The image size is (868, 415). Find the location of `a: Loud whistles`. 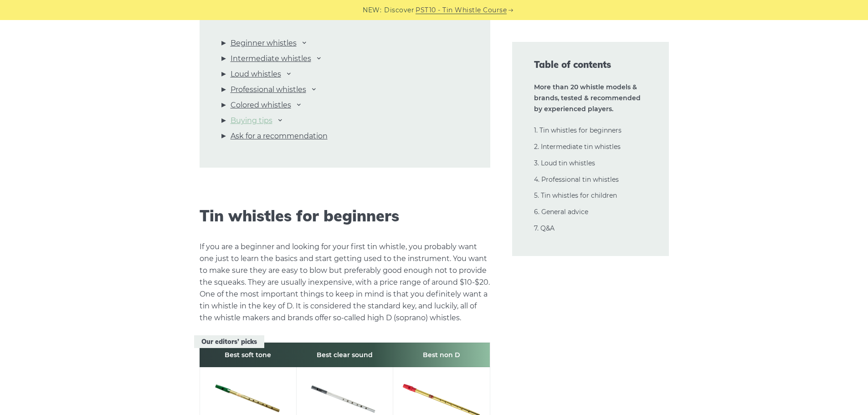

a: Loud whistles is located at coordinates (256, 74).